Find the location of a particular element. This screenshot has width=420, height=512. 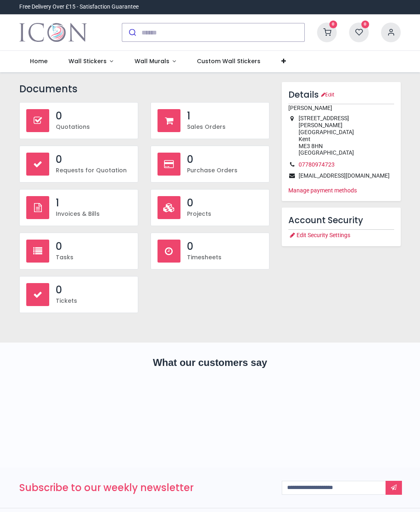

span: Logo of Icon Wall Stickers is located at coordinates (53, 33).